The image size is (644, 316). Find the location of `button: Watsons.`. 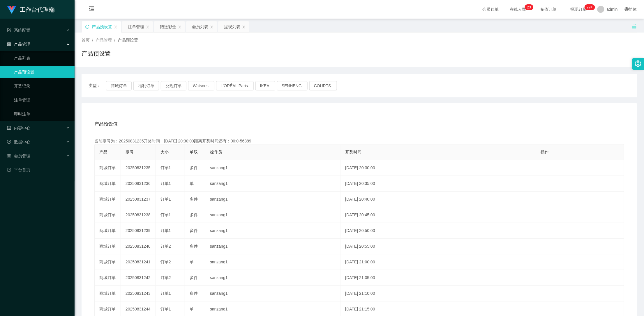

button: Watsons. is located at coordinates (201, 86).